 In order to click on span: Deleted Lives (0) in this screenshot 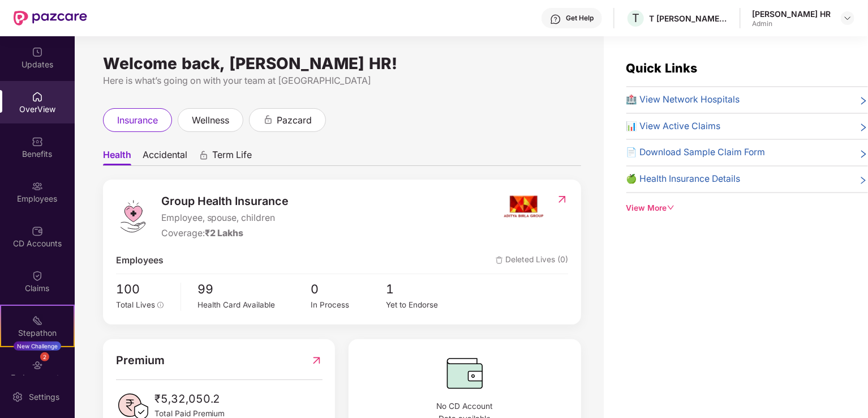, I will do `click(532, 260)`.